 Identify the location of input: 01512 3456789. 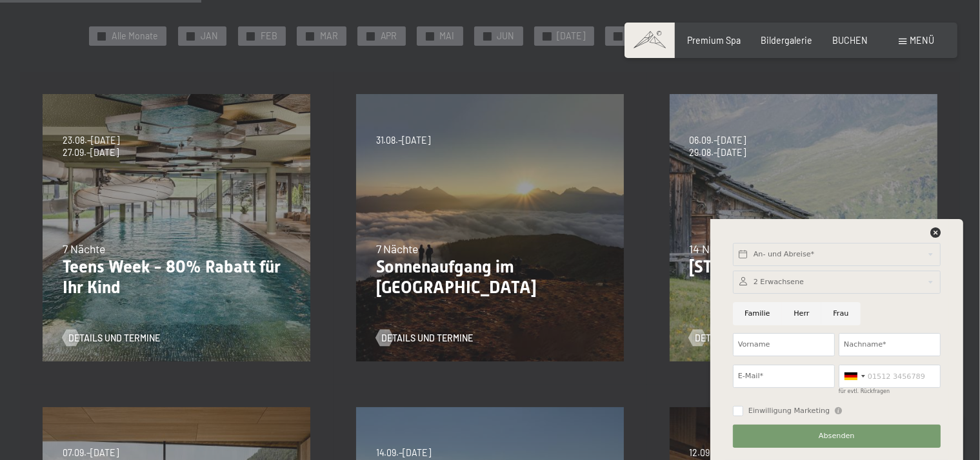
(890, 377).